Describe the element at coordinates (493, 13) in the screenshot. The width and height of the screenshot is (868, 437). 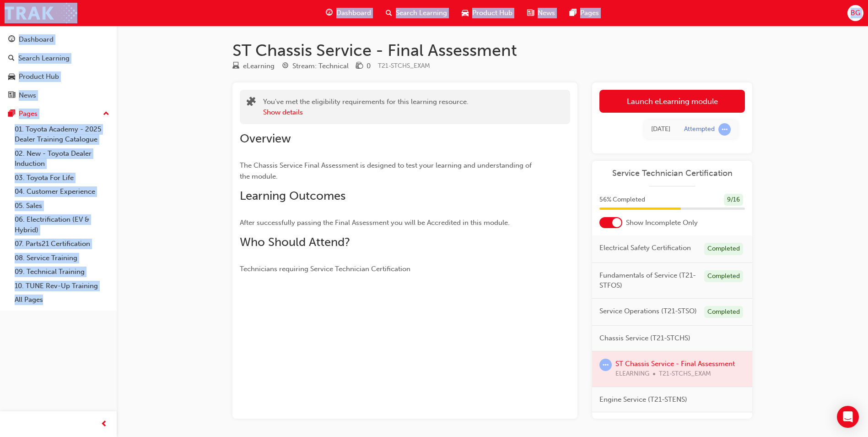
I see `span: Product Hub` at that location.